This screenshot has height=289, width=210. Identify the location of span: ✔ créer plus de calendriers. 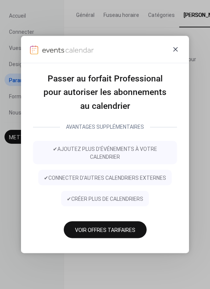
(105, 199).